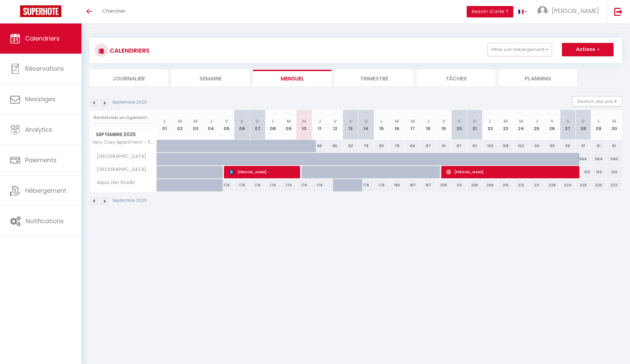 The image size is (630, 364). What do you see at coordinates (45, 190) in the screenshot?
I see `span: Hébergement` at bounding box center [45, 190].